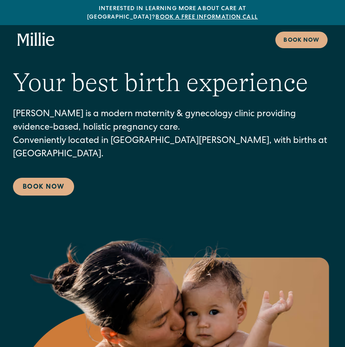 The width and height of the screenshot is (345, 347). I want to click on h1: Your best birth experience, so click(160, 83).